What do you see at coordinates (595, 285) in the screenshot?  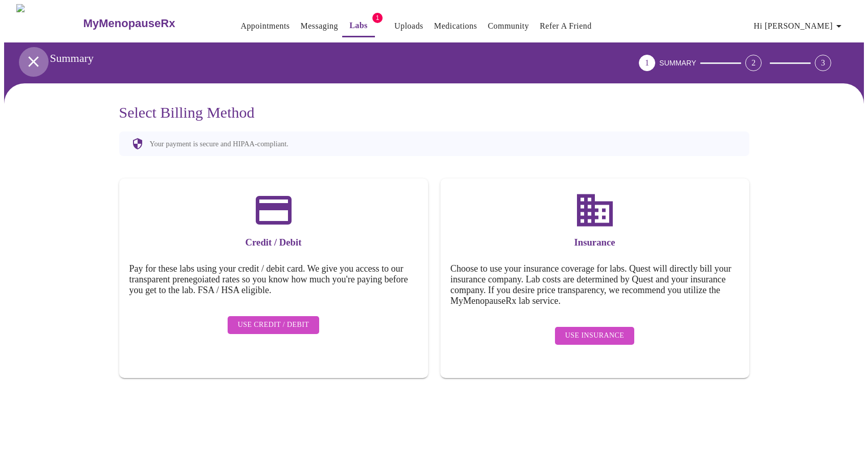 I see `h5: Choose to use your insurance coverage for labs. Quest will directly bill your insurance company. ...` at bounding box center [595, 285].